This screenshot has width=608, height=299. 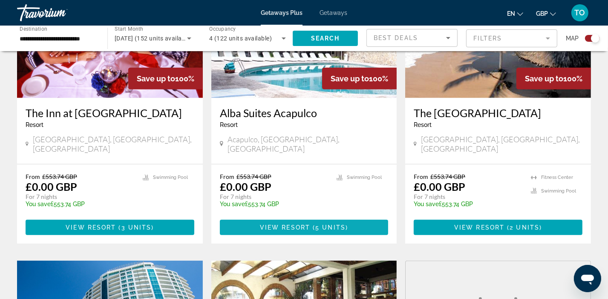 What do you see at coordinates (412, 38) in the screenshot?
I see `mat-select: Sort by` at bounding box center [412, 38].